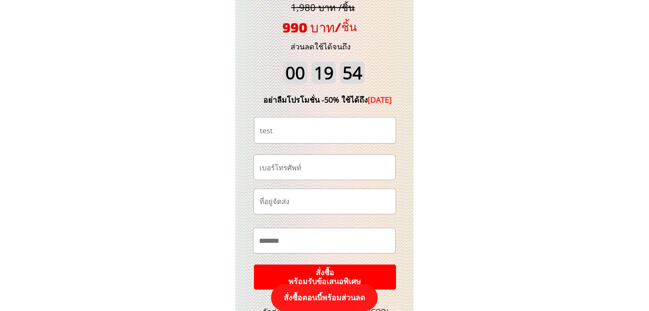 The width and height of the screenshot is (649, 311). I want to click on span: 990 บาท, so click(308, 27).